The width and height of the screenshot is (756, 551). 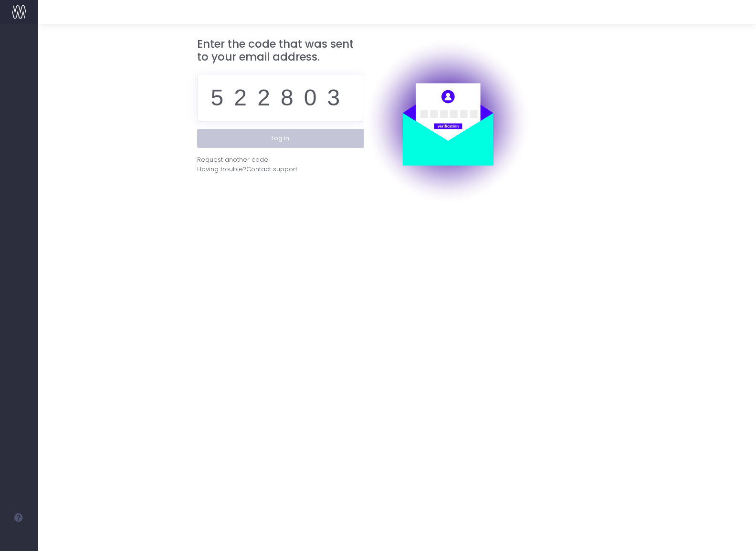 I want to click on div: Request another code, so click(x=232, y=160).